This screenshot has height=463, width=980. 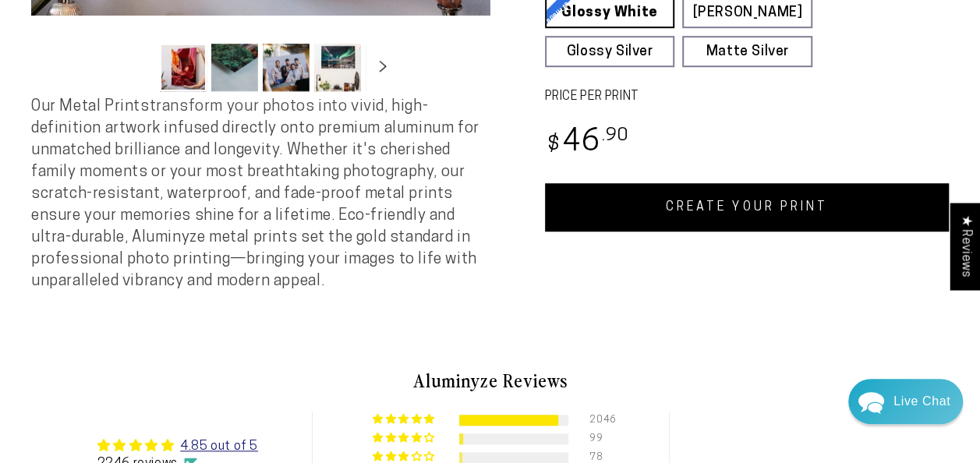 I want to click on div: 3% (78) reviews with 3 star rating, so click(x=404, y=456).